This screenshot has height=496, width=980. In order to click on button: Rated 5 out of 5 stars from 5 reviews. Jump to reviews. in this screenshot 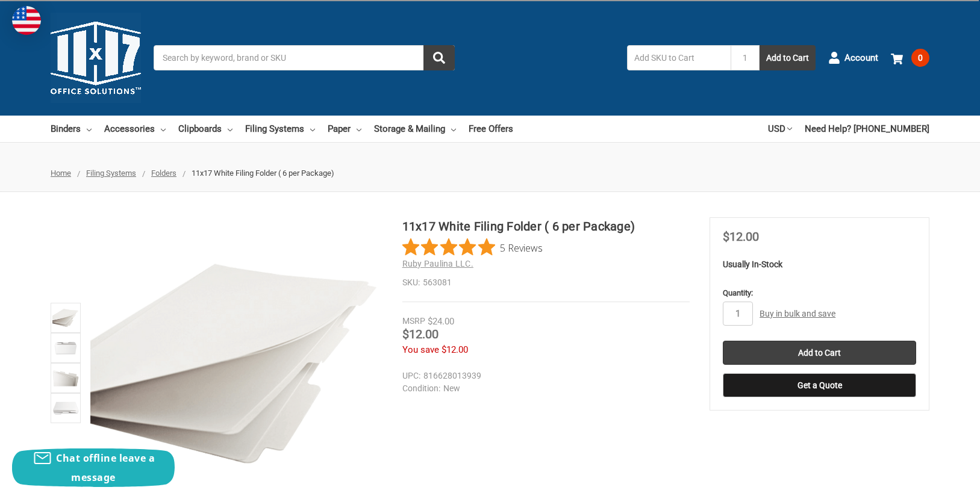, I will do `click(472, 247)`.